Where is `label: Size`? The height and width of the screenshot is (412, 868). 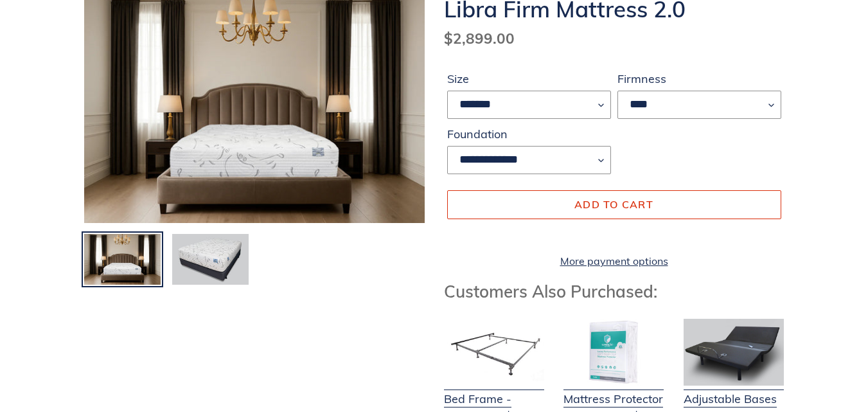 label: Size is located at coordinates (528, 78).